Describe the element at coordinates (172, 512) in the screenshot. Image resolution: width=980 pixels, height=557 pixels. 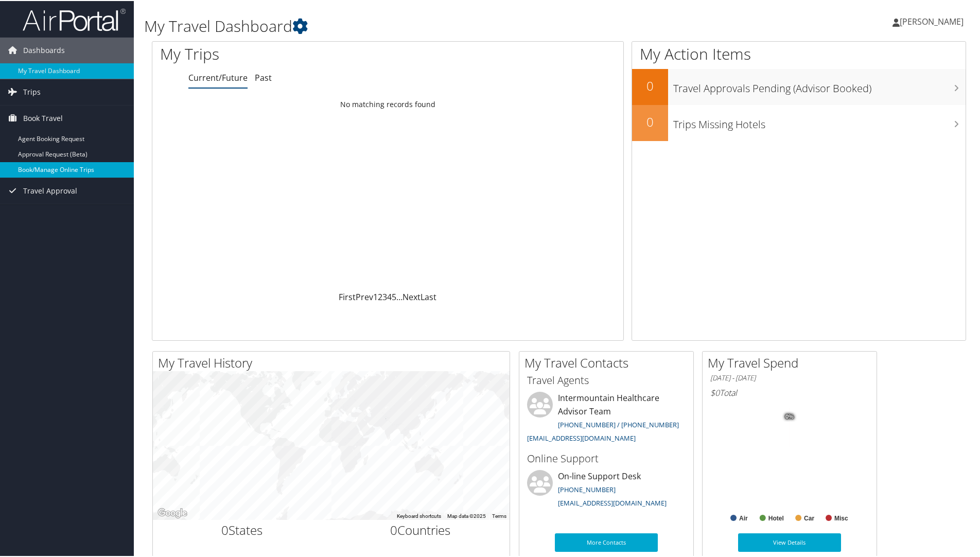
I see `img: Google` at that location.